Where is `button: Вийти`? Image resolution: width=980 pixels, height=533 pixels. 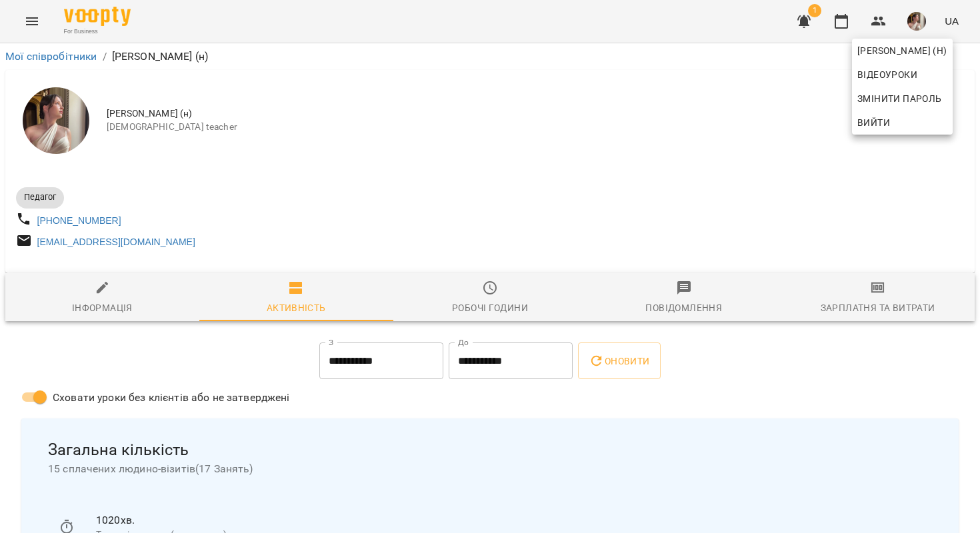 button: Вийти is located at coordinates (902, 122).